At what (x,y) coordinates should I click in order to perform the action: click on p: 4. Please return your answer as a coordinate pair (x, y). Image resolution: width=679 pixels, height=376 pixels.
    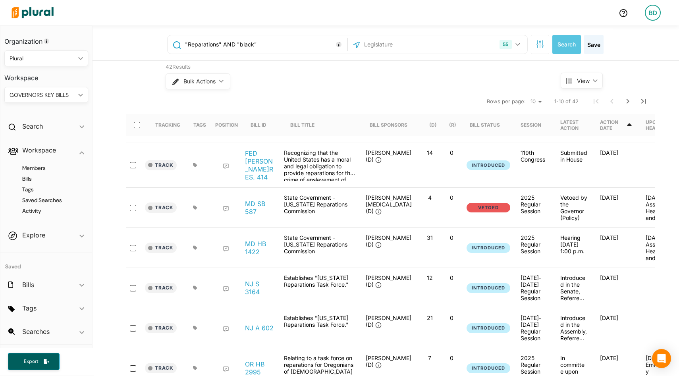
    Looking at the image, I should click on (430, 197).